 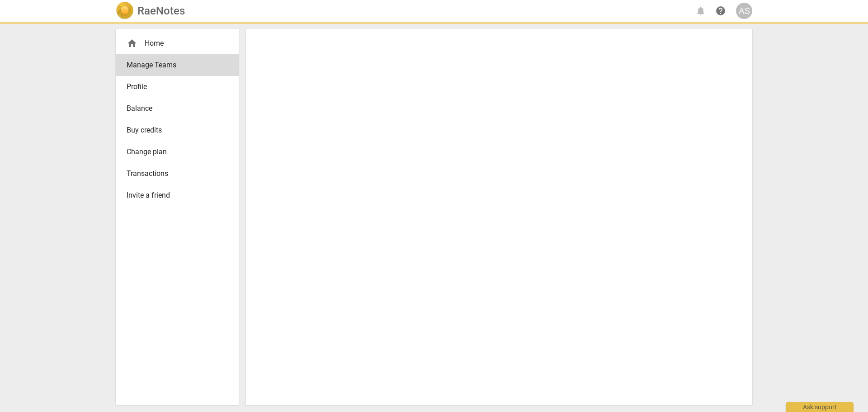 I want to click on span: Invite a friend, so click(x=174, y=195).